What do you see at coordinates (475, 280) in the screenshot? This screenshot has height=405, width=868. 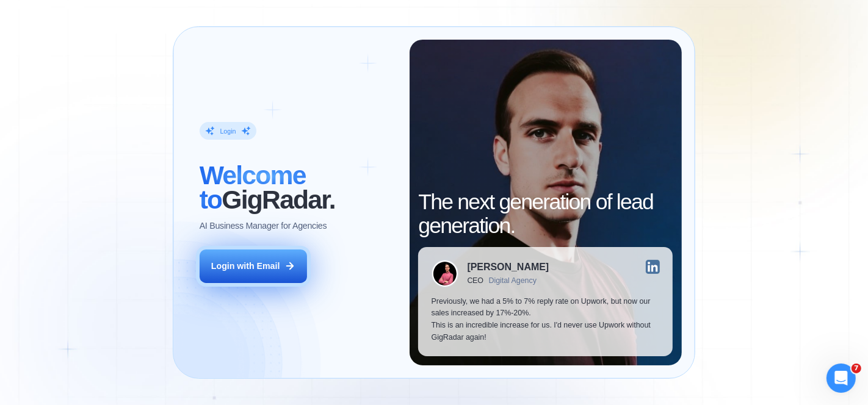 I see `div: CEO` at bounding box center [475, 280].